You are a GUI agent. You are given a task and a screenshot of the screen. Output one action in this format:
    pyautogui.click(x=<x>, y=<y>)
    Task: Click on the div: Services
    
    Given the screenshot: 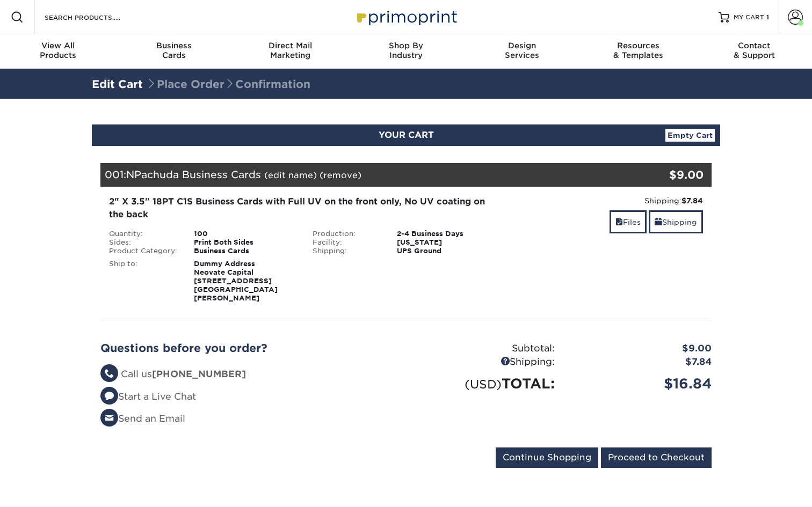 What is the action you would take?
    pyautogui.click(x=522, y=50)
    